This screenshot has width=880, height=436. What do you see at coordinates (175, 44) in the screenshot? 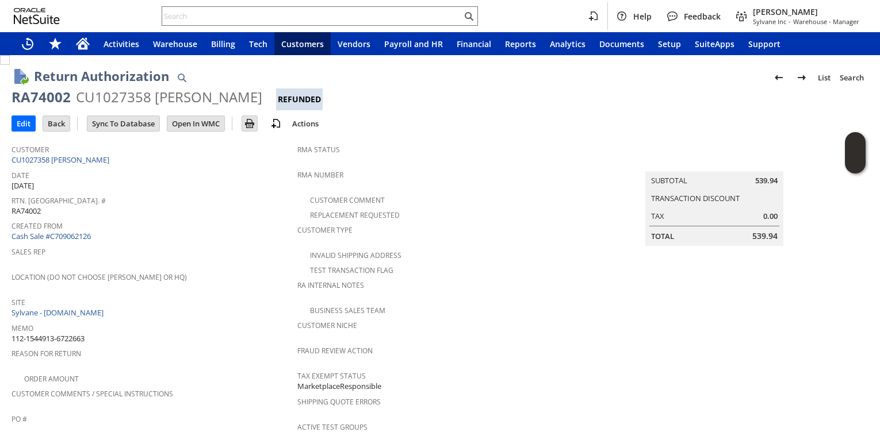
I see `span: Warehouse` at bounding box center [175, 44].